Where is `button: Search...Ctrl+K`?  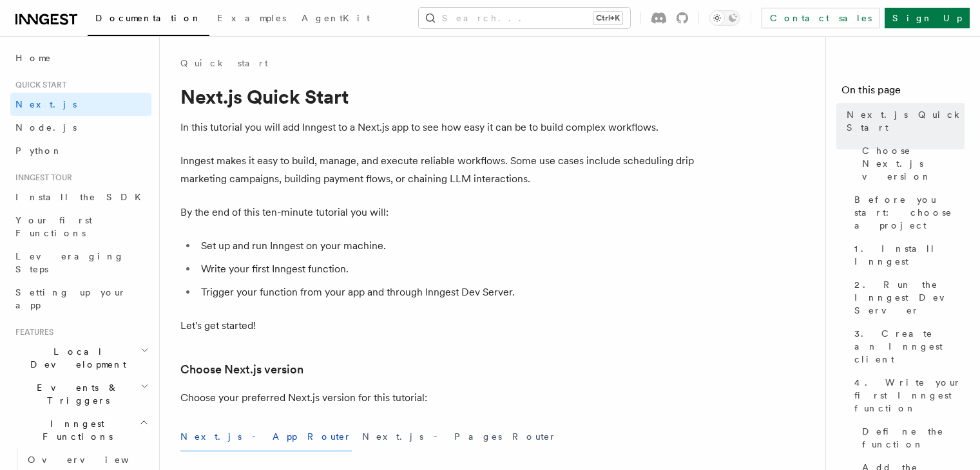 button: Search...Ctrl+K is located at coordinates (524, 18).